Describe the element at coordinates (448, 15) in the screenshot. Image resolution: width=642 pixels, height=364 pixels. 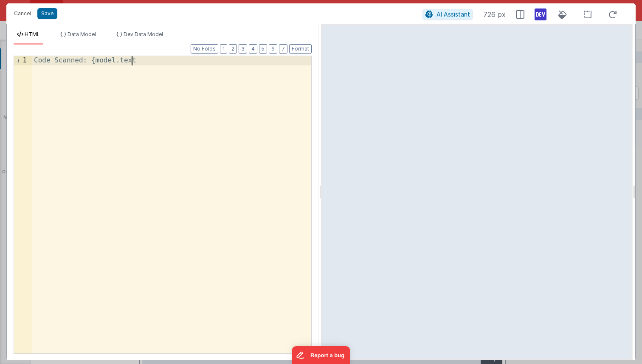
I see `button: AI Assistant` at that location.